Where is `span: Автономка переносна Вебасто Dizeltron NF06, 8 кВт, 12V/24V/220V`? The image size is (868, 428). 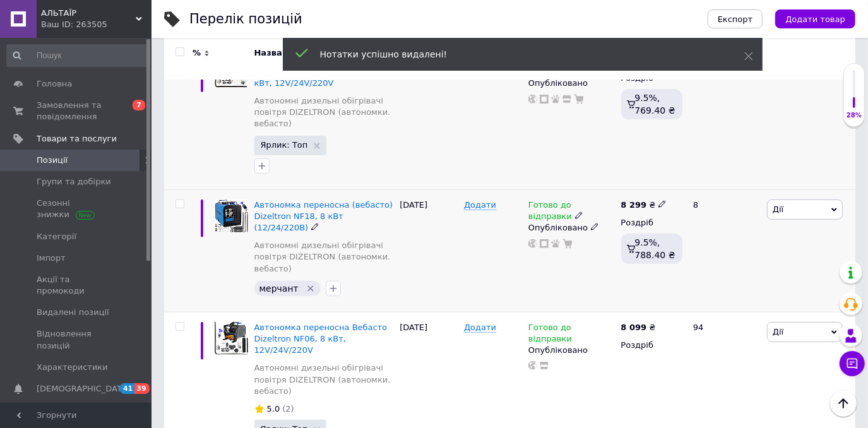 span: Автономка переносна Вебасто Dizeltron NF06, 8 кВт, 12V/24V/220V is located at coordinates (321, 338).